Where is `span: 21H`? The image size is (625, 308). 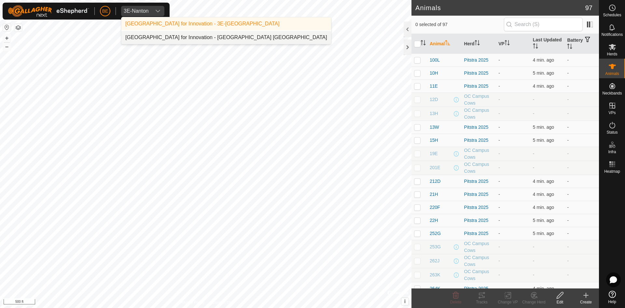
span: 21H is located at coordinates (434, 194).